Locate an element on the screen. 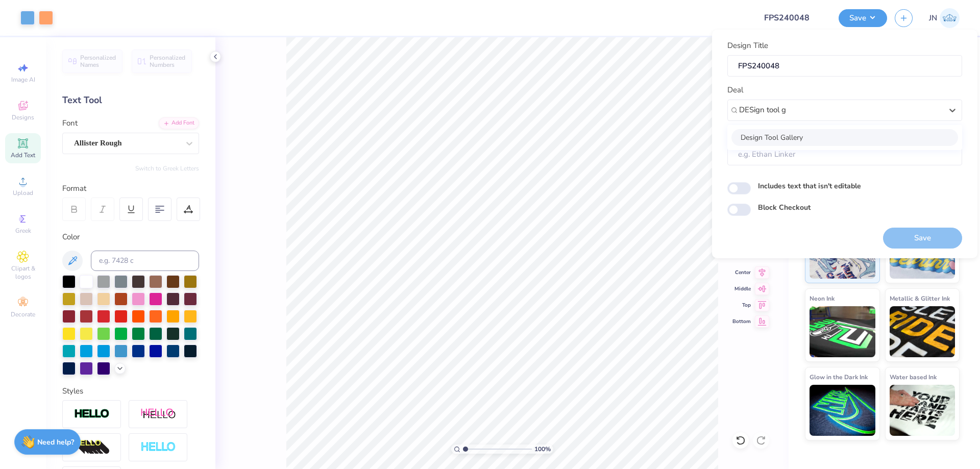 Image resolution: width=980 pixels, height=469 pixels. img: Metallic & Glitter Ink is located at coordinates (922, 332).